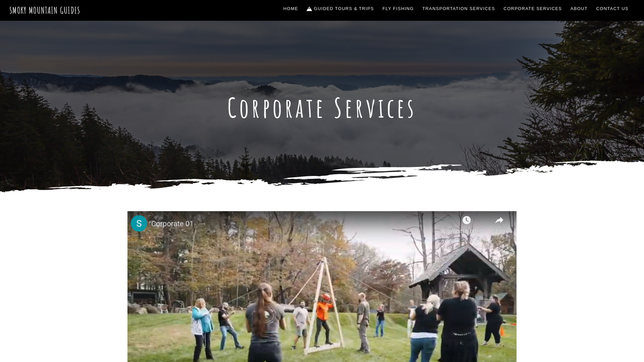 The image size is (644, 362). Describe the element at coordinates (45, 10) in the screenshot. I see `span: Smoky Mountain Guides` at that location.